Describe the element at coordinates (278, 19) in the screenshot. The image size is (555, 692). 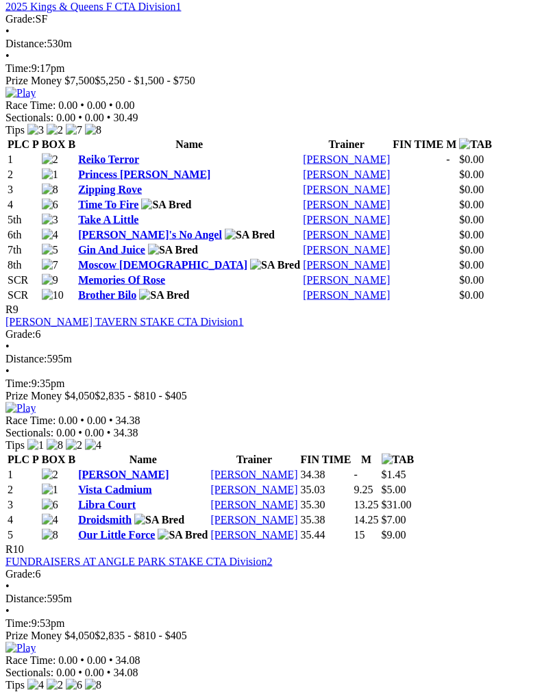
I see `div: SF` at that location.